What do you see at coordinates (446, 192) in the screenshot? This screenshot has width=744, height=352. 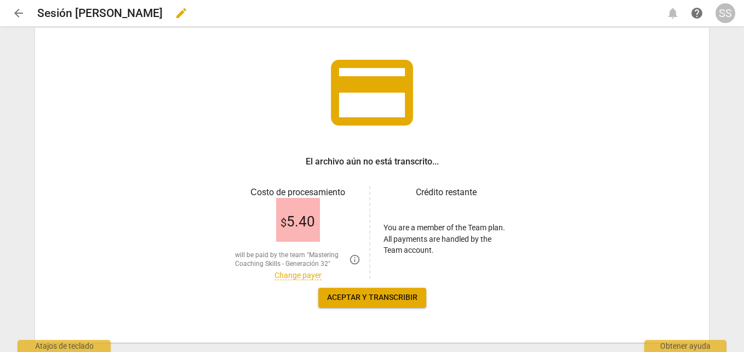 I see `h3: Crédito restante` at bounding box center [446, 192].